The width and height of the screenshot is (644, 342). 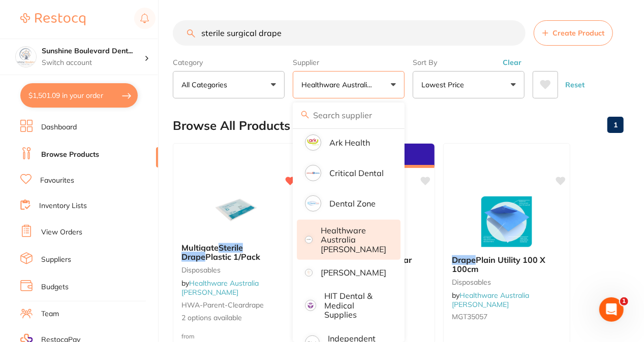 I want to click on button: Reset, so click(x=575, y=85).